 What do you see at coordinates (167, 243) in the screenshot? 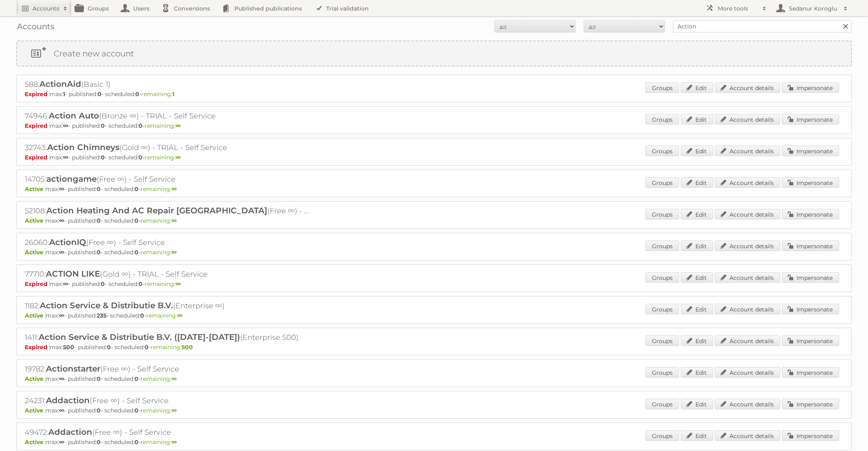
I see `h2: 26060: (Free ∞) - Self Service` at bounding box center [167, 243].